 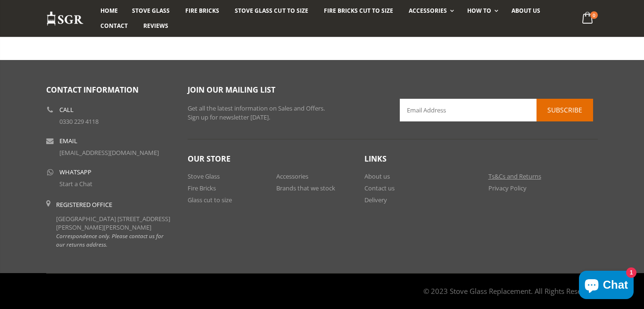 What do you see at coordinates (271, 11) in the screenshot?
I see `span: Stove Glass Cut To Size` at bounding box center [271, 11].